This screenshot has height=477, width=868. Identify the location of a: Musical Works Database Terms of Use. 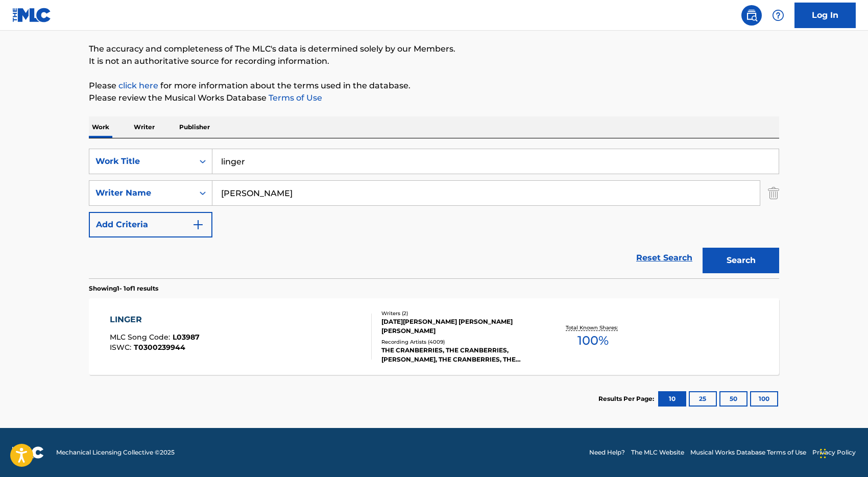
(748, 453).